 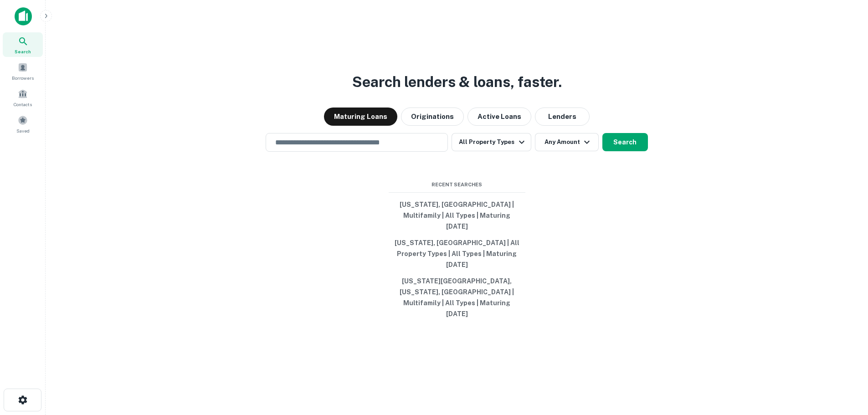 What do you see at coordinates (457, 184) in the screenshot?
I see `span: Recent Searches` at bounding box center [457, 184].